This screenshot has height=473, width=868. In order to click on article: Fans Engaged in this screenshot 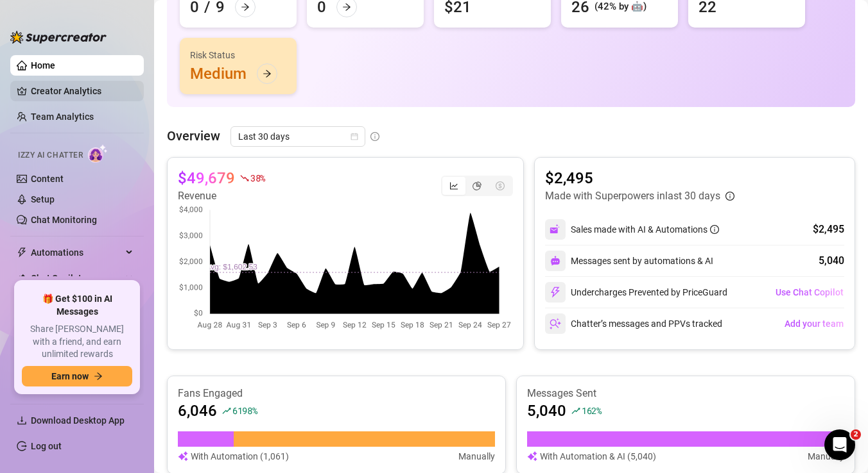, I will do `click(336, 393)`.